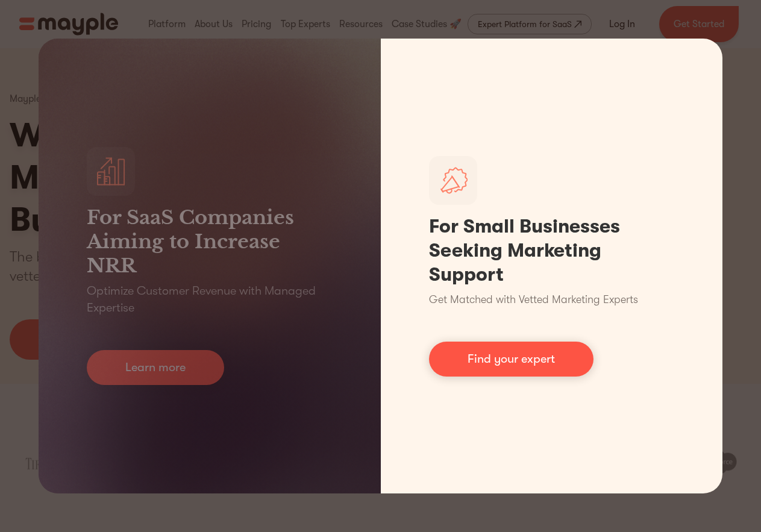  I want to click on a: Learn more, so click(155, 368).